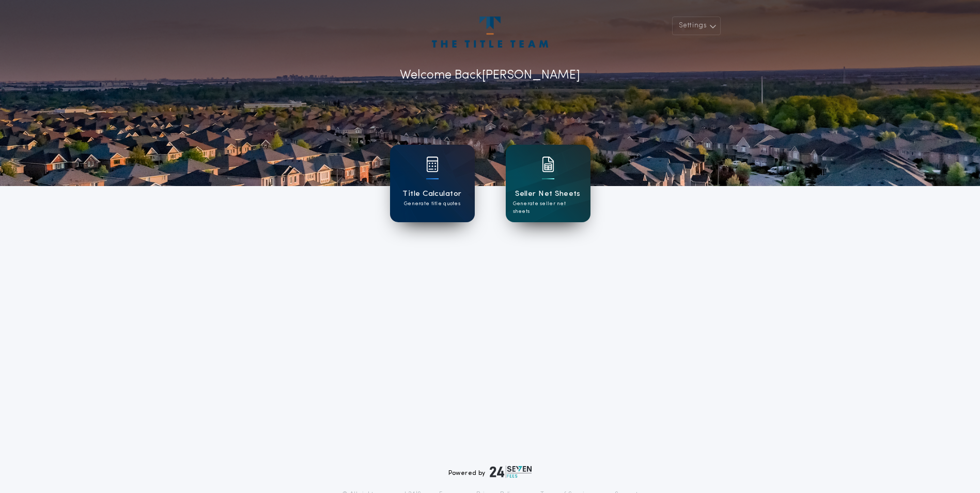 The width and height of the screenshot is (980, 493). What do you see at coordinates (490, 32) in the screenshot?
I see `img: account-logo` at bounding box center [490, 32].